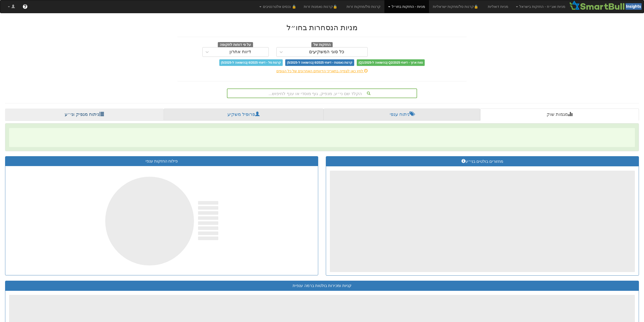 The image size is (644, 322). Describe the element at coordinates (407, 7) in the screenshot. I see `a: מניות - החזקות בחו״ל` at that location.